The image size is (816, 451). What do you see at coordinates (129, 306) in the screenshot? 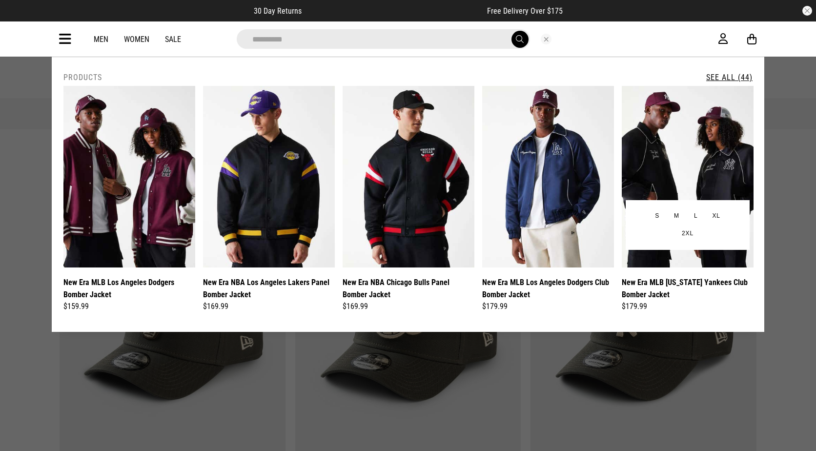
I see `div: $159.99` at bounding box center [129, 306].